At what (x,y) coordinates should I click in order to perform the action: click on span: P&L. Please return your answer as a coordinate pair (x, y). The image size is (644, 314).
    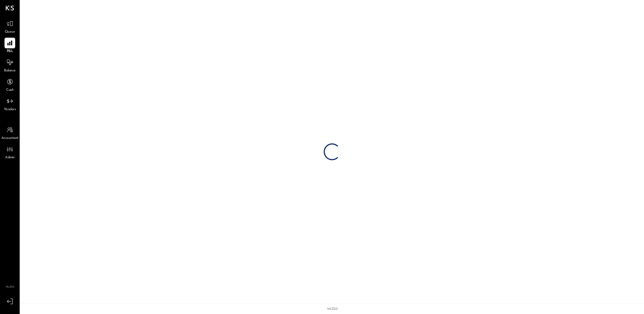
    Looking at the image, I should click on (10, 51).